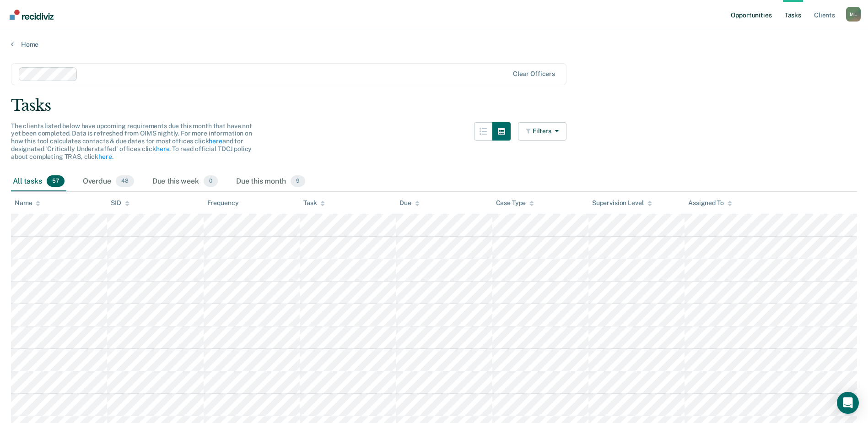  I want to click on div: Due this month9, so click(271, 182).